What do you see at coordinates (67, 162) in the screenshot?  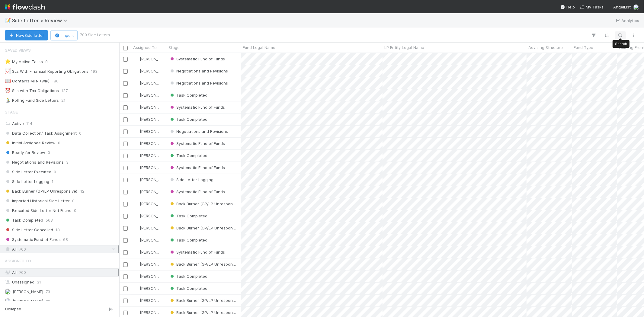 I see `span: 3` at bounding box center [67, 162].